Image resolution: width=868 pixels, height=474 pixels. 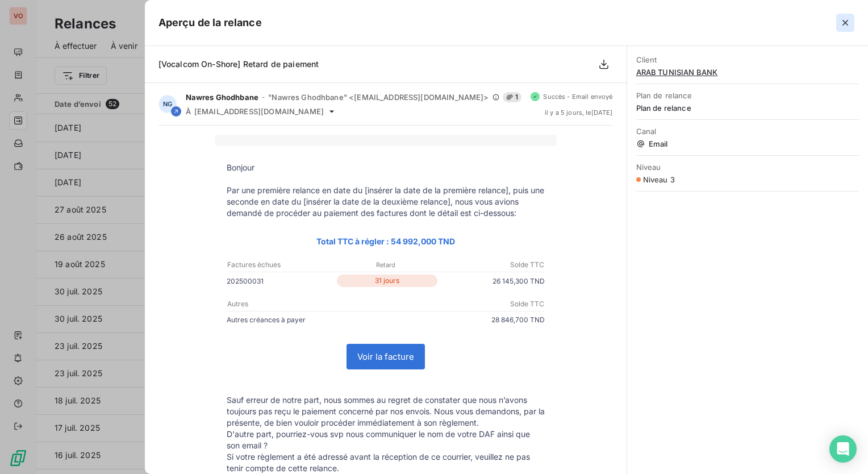 What do you see at coordinates (748, 59) in the screenshot?
I see `span: Client` at bounding box center [748, 59].